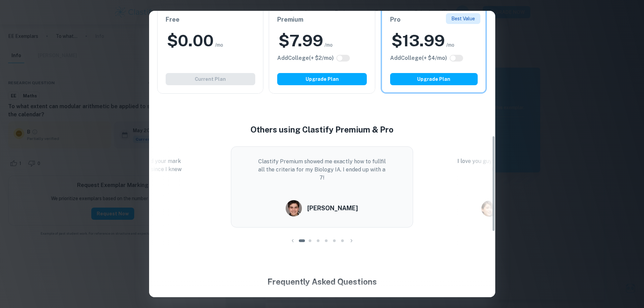 The image size is (644, 308). What do you see at coordinates (322, 19) in the screenshot?
I see `h6: Premium` at bounding box center [322, 19].